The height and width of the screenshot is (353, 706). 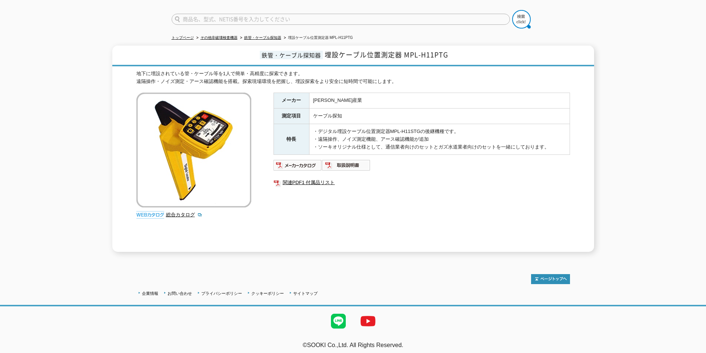 What do you see at coordinates (291, 55) in the screenshot?
I see `span: 鉄管・ケーブル探知器` at bounding box center [291, 55].